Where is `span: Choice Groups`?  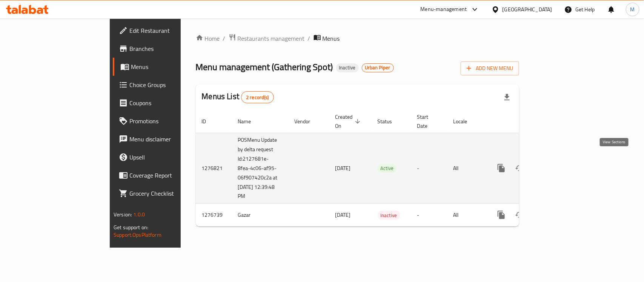 span: Choice Groups is located at coordinates (170, 85).